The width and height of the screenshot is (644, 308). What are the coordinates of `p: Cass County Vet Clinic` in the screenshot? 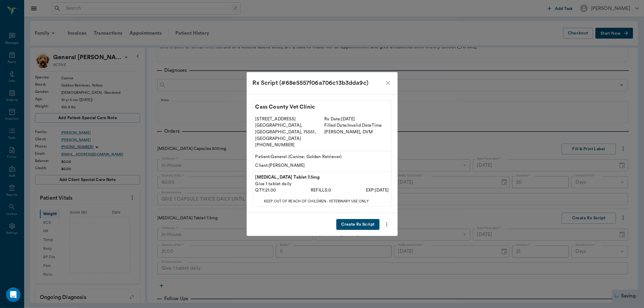 It's located at (322, 107).